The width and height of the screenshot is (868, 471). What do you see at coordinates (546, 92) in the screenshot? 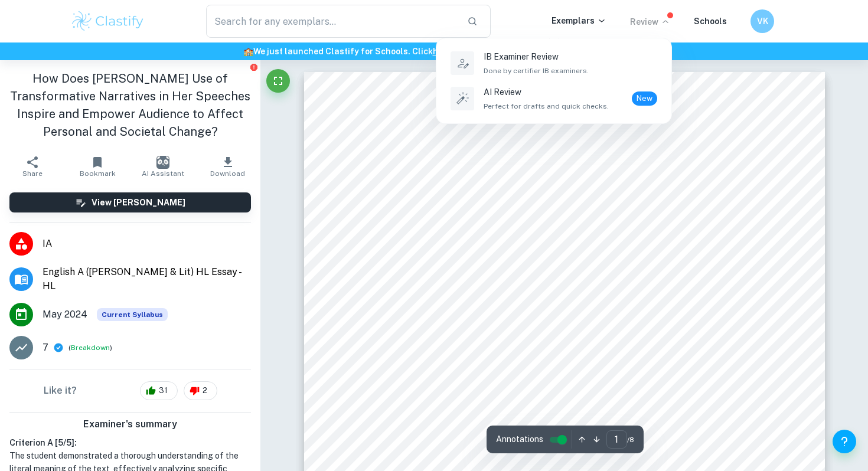
I see `p: AI Review` at bounding box center [546, 92].